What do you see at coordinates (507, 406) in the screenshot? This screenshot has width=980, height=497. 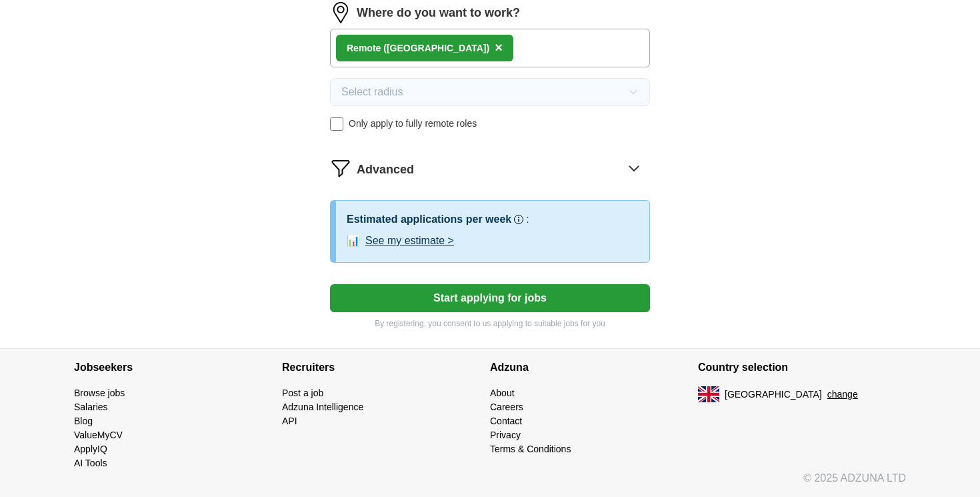 I see `a: Careers` at bounding box center [507, 406].